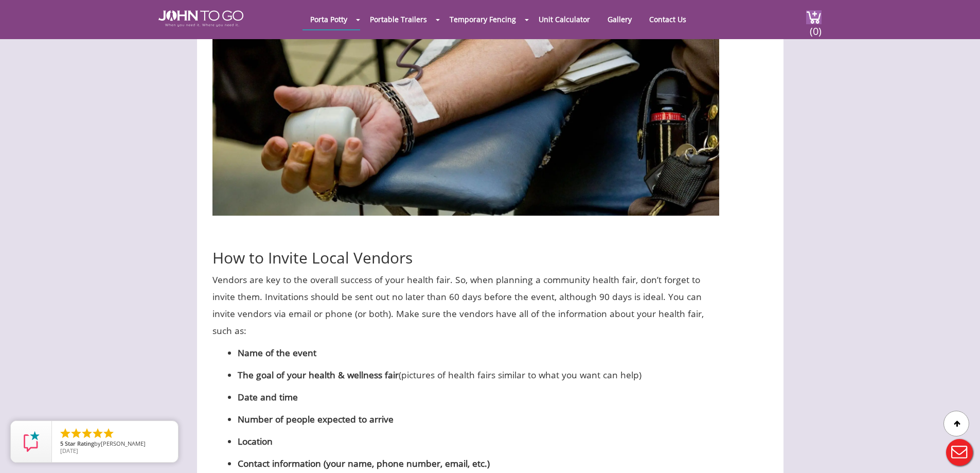 This screenshot has height=473, width=980. I want to click on img: Review Rating, so click(32, 441).